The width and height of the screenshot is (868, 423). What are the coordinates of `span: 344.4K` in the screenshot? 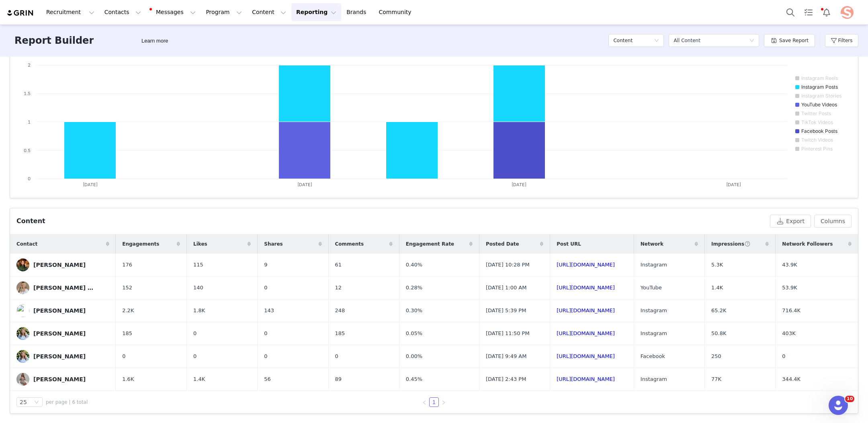 It's located at (791, 379).